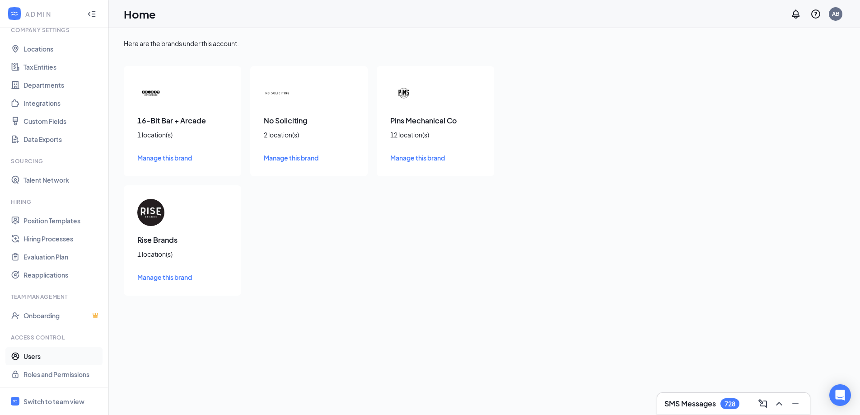  What do you see at coordinates (183, 121) in the screenshot?
I see `h3: 16-Bit Bar + Arcade` at bounding box center [183, 121].